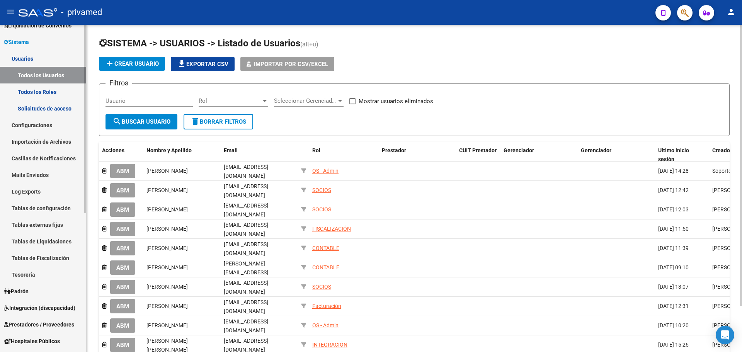  Describe the element at coordinates (259, 155) in the screenshot. I see `datatable-header-cell: Email` at that location.